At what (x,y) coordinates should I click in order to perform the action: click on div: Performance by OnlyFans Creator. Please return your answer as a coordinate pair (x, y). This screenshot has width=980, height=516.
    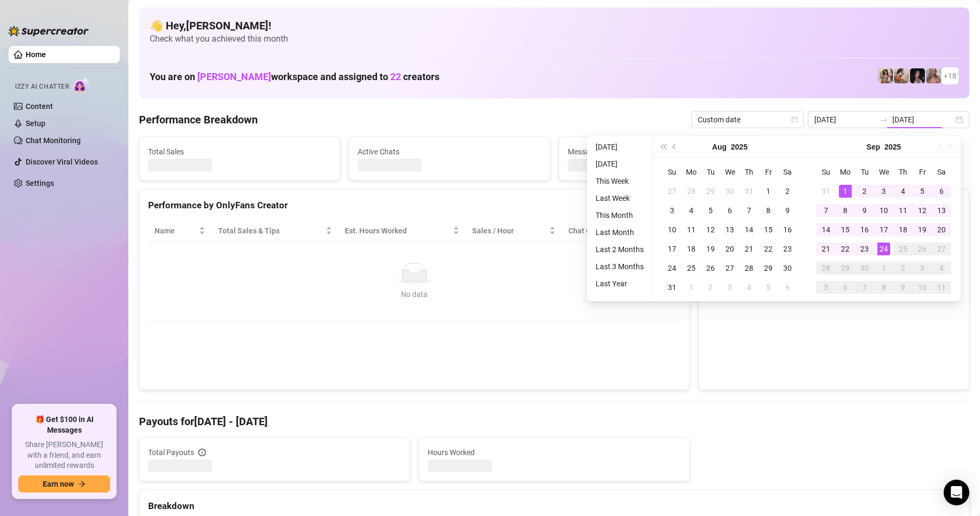
    Looking at the image, I should click on (415, 205).